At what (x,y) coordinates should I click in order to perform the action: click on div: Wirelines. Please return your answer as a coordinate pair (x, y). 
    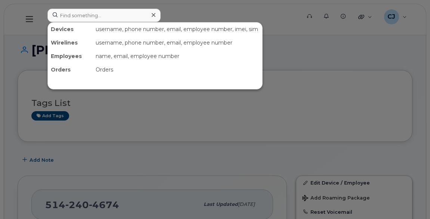
    Looking at the image, I should click on (70, 43).